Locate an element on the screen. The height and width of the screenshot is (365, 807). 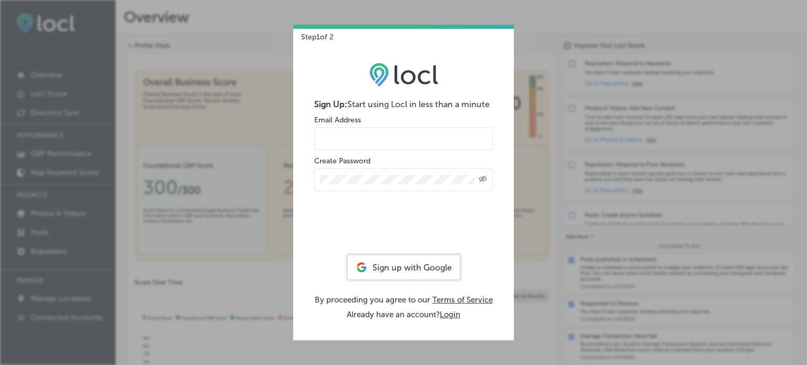
p: By proceeding you agree to our is located at coordinates (403, 300).